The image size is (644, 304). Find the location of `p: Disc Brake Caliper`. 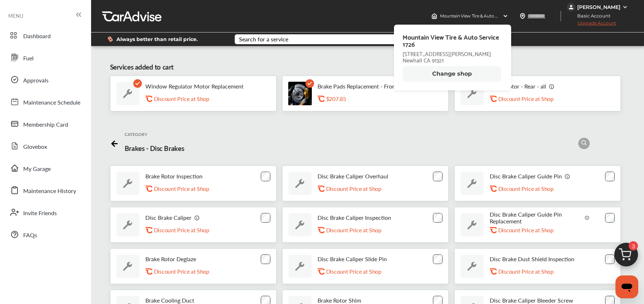

p: Disc Brake Caliper is located at coordinates (168, 217).